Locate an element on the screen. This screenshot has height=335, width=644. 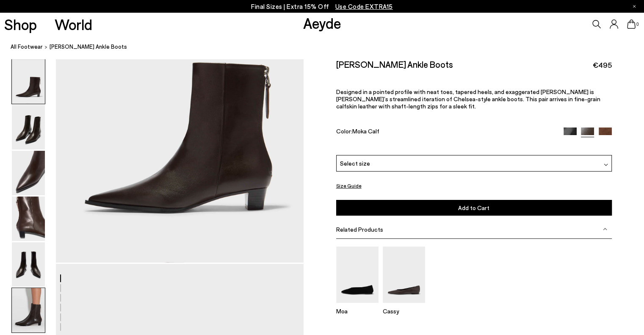
img: Cassy Pointed-Toe Flats is located at coordinates (404, 274).